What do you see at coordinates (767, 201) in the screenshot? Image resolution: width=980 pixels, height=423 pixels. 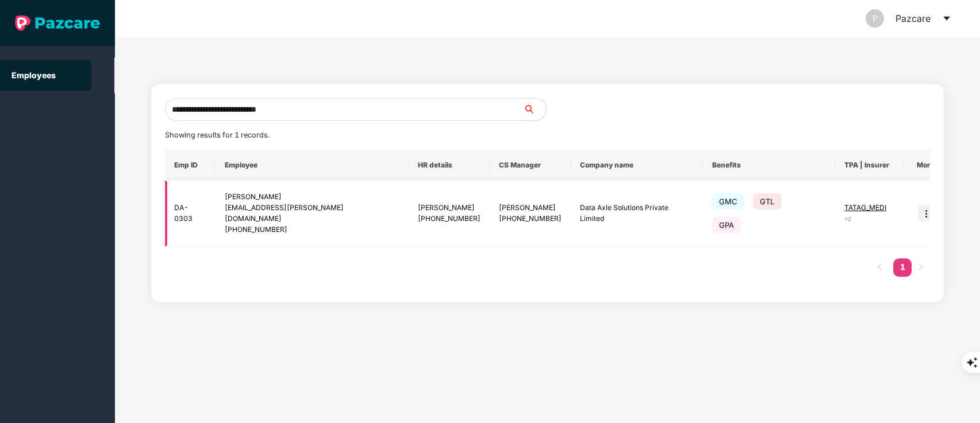 I see `span: GTL` at bounding box center [767, 201].